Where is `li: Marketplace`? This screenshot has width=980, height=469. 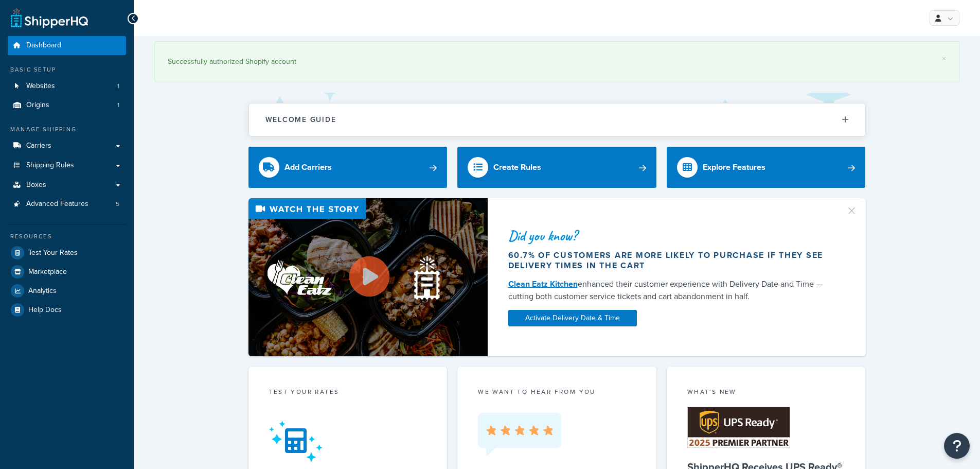
li: Marketplace is located at coordinates (67, 272).